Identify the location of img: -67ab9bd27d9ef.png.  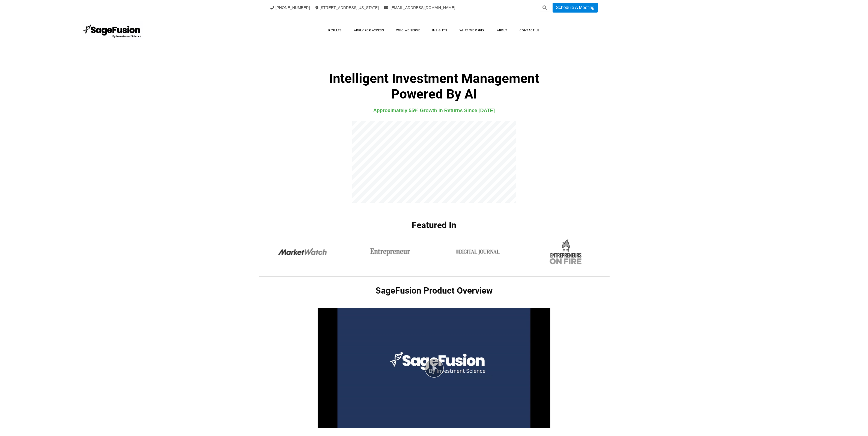
(303, 252).